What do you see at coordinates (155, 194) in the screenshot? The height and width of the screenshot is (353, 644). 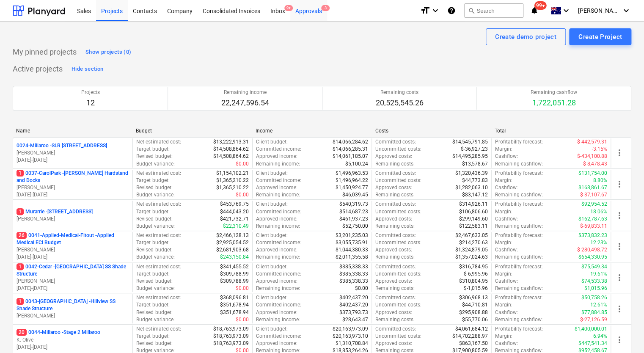 I see `p: Budget variance :` at bounding box center [155, 194].